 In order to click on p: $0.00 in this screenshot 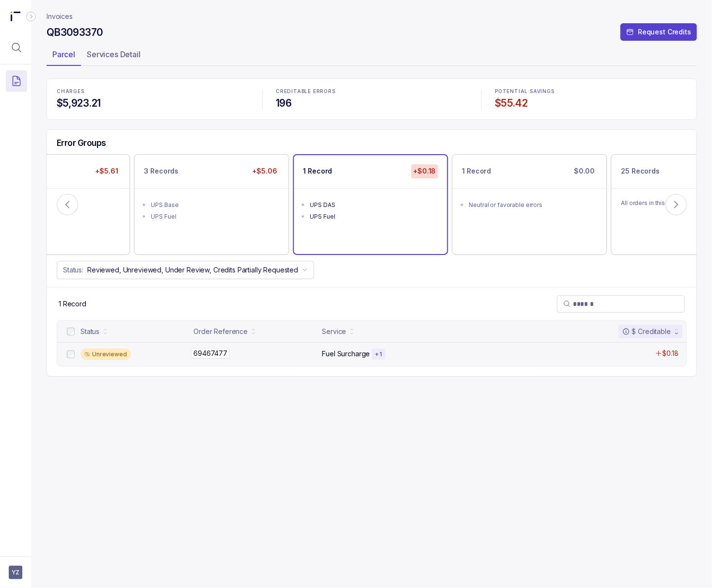, I will do `click(584, 172)`.